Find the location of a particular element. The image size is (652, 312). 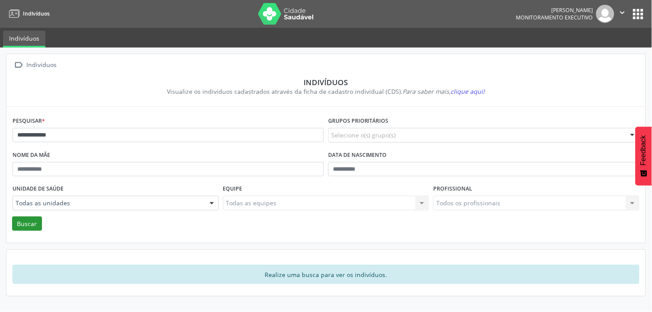

label: Profissional is located at coordinates (453, 189).